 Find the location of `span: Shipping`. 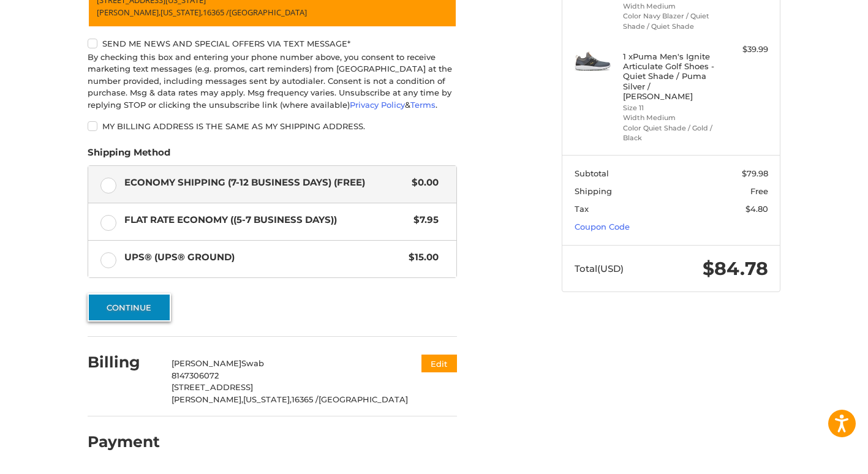

span: Shipping is located at coordinates (593, 191).